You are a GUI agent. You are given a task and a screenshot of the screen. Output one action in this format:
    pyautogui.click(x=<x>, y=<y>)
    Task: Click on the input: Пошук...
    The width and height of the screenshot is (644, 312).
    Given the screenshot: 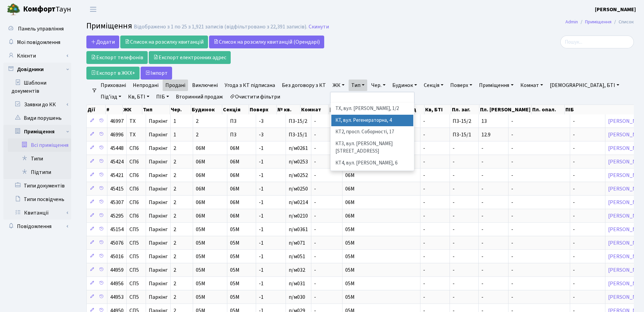 What is the action you would take?
    pyautogui.click(x=597, y=42)
    